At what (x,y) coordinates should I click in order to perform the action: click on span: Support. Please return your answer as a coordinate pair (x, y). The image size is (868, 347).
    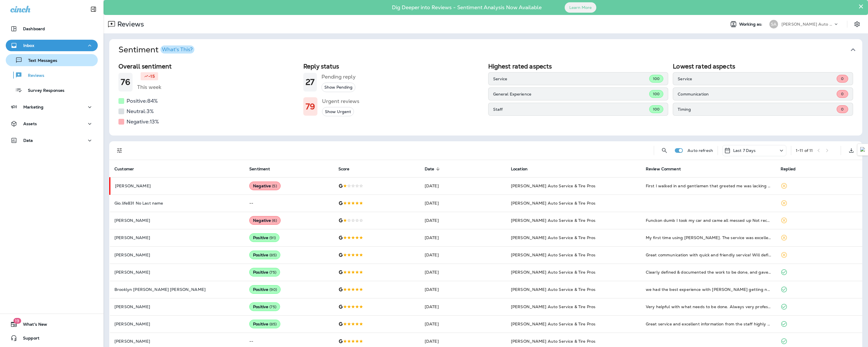
    Looking at the image, I should click on (28, 339).